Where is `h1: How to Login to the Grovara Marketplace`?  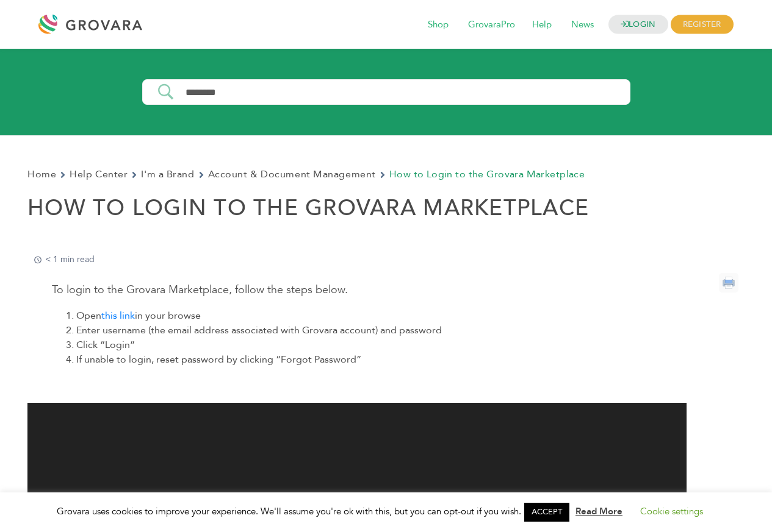
h1: How to Login to the Grovara Marketplace is located at coordinates (385, 220).